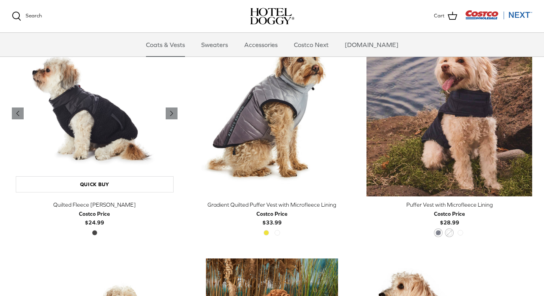 This screenshot has height=296, width=544. What do you see at coordinates (272, 217) in the screenshot?
I see `b: $33.99` at bounding box center [272, 217].